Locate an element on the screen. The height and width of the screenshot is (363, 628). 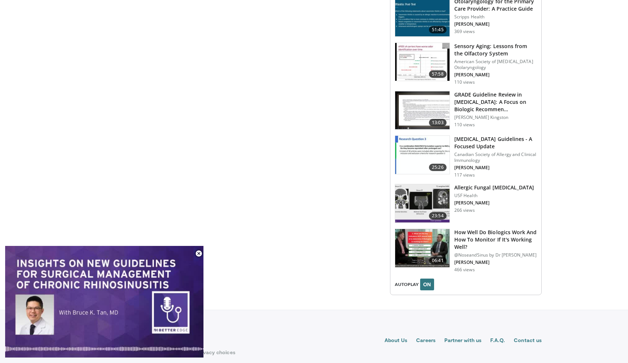
img: edca3627-5001-46f9-a2a2-46aad69a89f3.150x105_q85_crop-smart_upscale.jpg is located at coordinates (423, 155).